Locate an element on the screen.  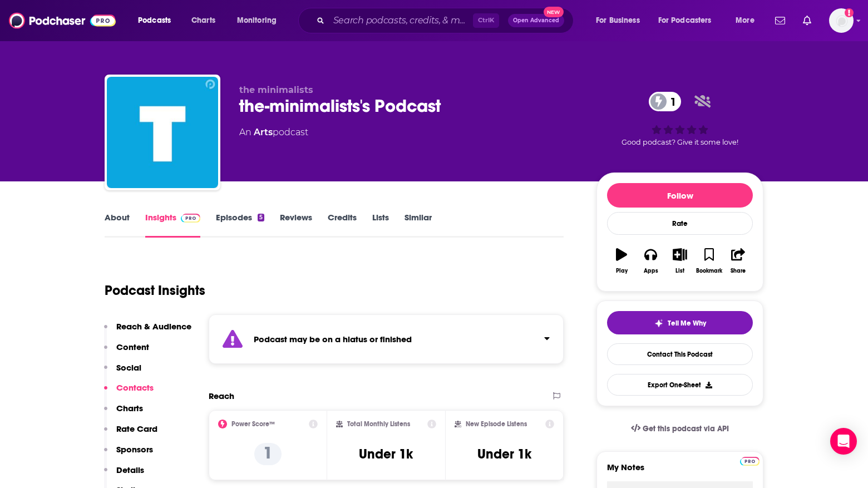
h2: Total Monthly Listens is located at coordinates (379, 424).